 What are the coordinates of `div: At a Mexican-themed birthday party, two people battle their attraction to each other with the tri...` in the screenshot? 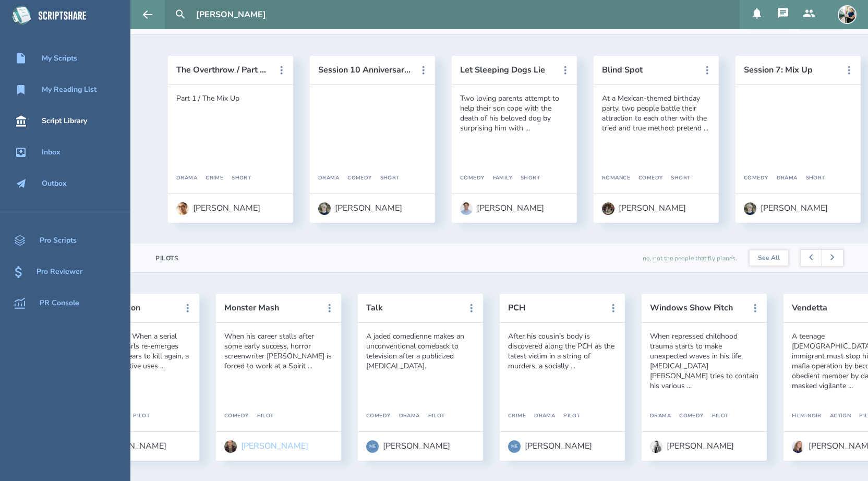 It's located at (656, 113).